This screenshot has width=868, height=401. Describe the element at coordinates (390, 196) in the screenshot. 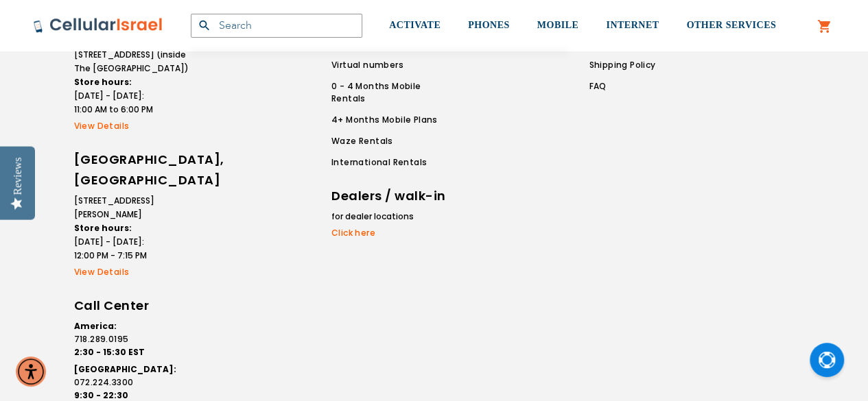

I see `h6: Dealers / walk-in` at that location.